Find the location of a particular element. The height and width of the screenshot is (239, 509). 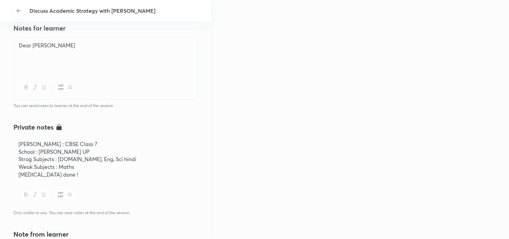

h6: Only visible to you. You can save notes at the end of the session is located at coordinates (106, 211).